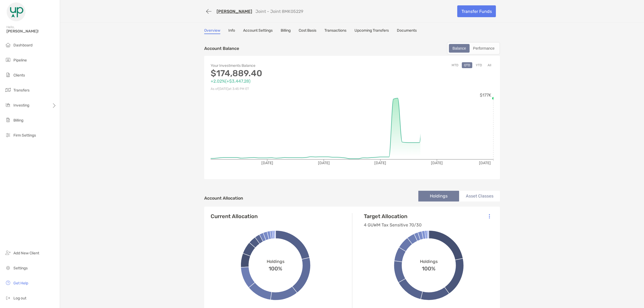  What do you see at coordinates (21, 283) in the screenshot?
I see `span: Get Help` at bounding box center [21, 283].